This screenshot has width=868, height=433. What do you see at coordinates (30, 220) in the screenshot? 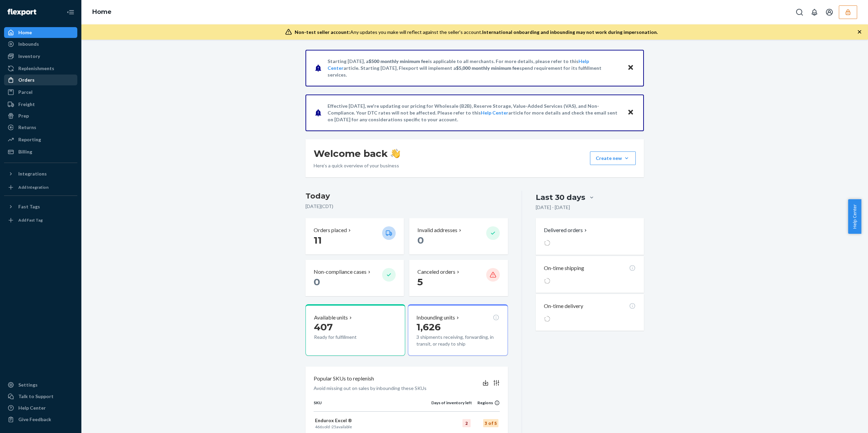
I see `div: Add Fast Tag` at bounding box center [30, 220].